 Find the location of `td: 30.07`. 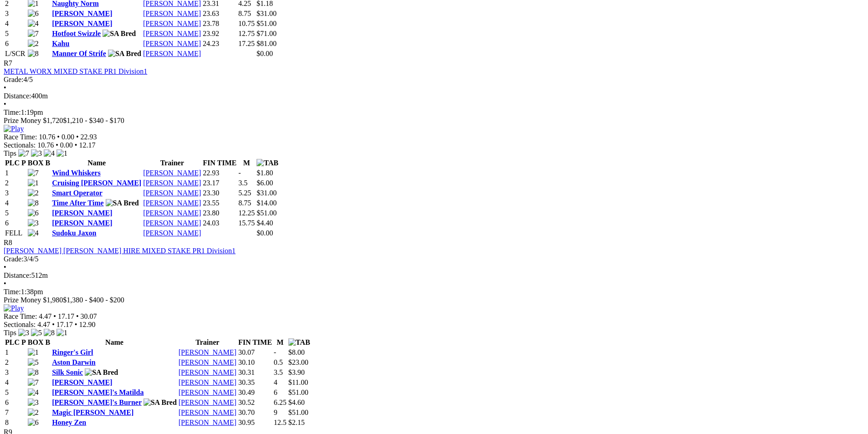

td: 30.07 is located at coordinates (255, 352).